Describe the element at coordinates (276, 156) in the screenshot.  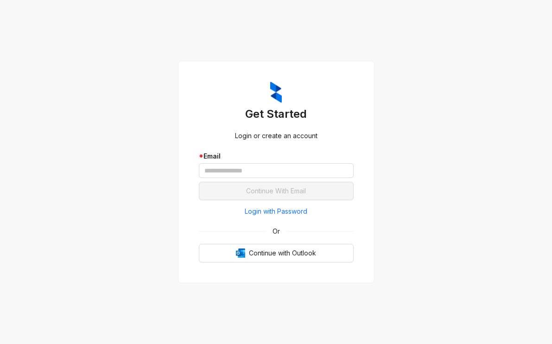
I see `div: Email` at that location.